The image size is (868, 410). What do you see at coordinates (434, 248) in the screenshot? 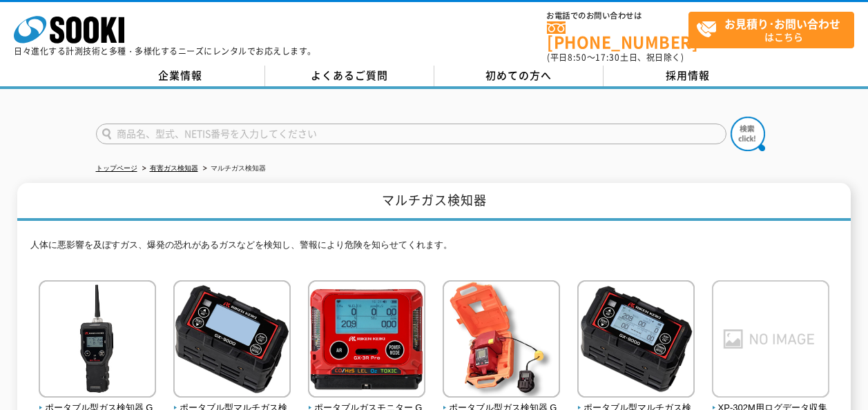
I see `p: 人体に悪影響を及ぼすガス、爆発の恐れがあるガスなどを検知し、警報により危険を知らせてくれます。` at bounding box center [434, 248].